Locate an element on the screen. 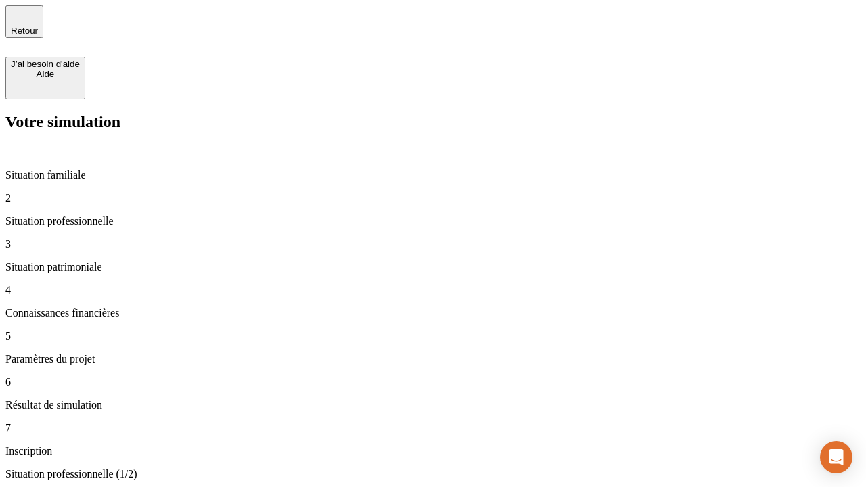 This screenshot has height=487, width=866. p: Situation patrimoniale is located at coordinates (433, 267).